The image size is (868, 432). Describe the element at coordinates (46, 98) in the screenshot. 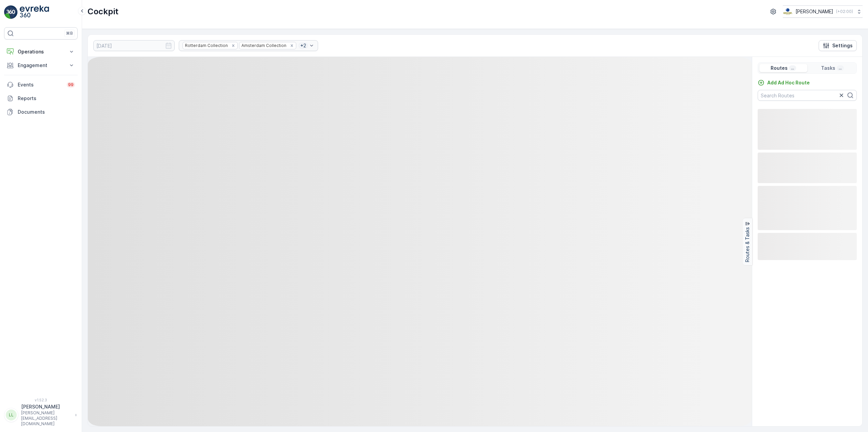

I see `p: Reports` at that location.